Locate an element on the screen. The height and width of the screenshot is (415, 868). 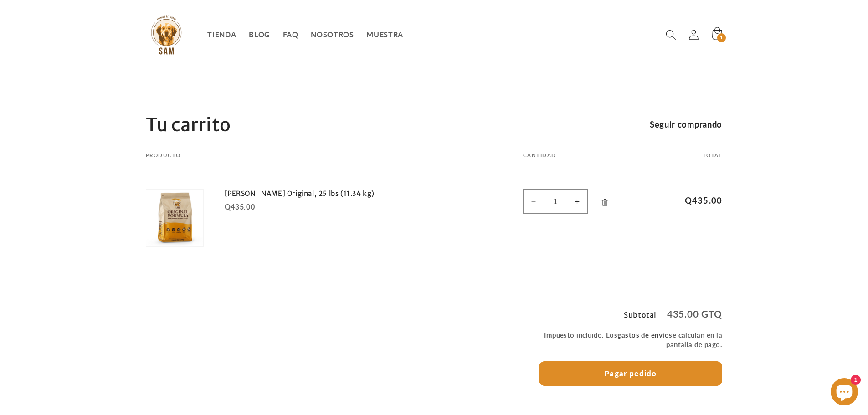
span: BLOG is located at coordinates (259, 35).